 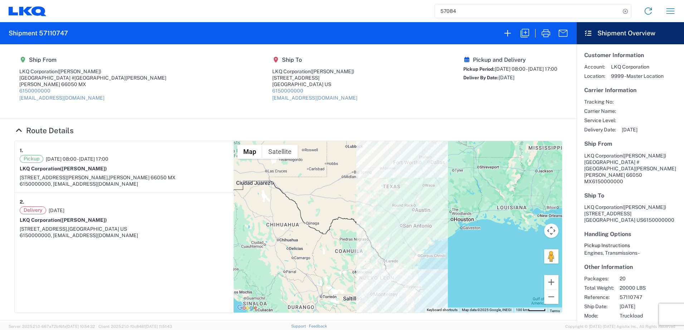 What do you see at coordinates (630, 253) in the screenshot?
I see `div: Engines, Transmissions -` at bounding box center [630, 253].